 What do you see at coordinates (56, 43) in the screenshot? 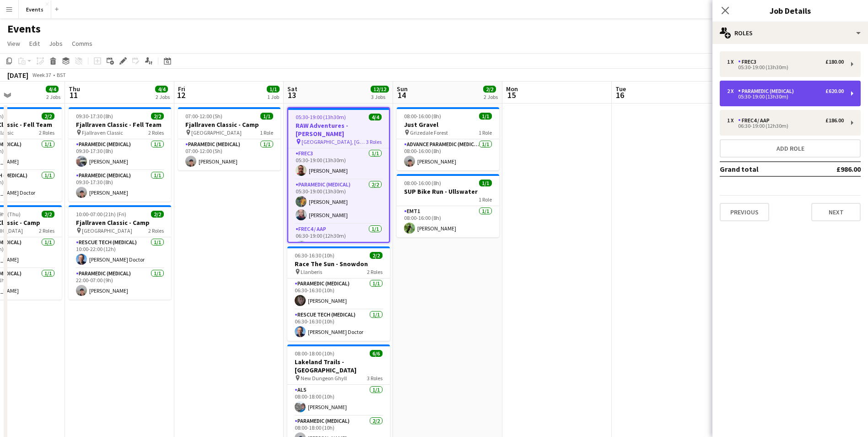
I see `span: Jobs` at bounding box center [56, 43].